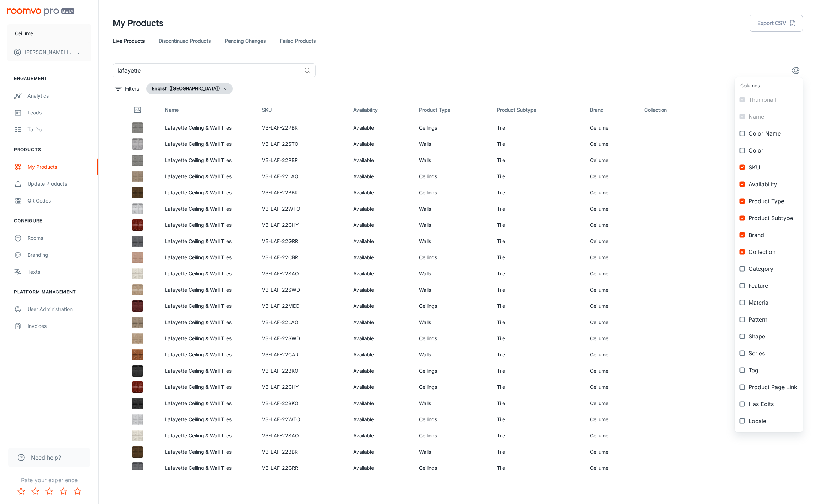  What do you see at coordinates (773, 235) in the screenshot?
I see `span: Brand` at bounding box center [773, 235].